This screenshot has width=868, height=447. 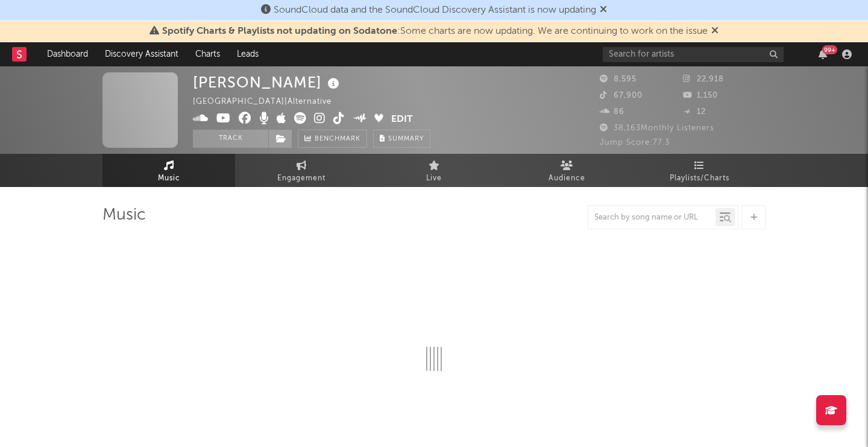 I want to click on button: Track, so click(x=230, y=139).